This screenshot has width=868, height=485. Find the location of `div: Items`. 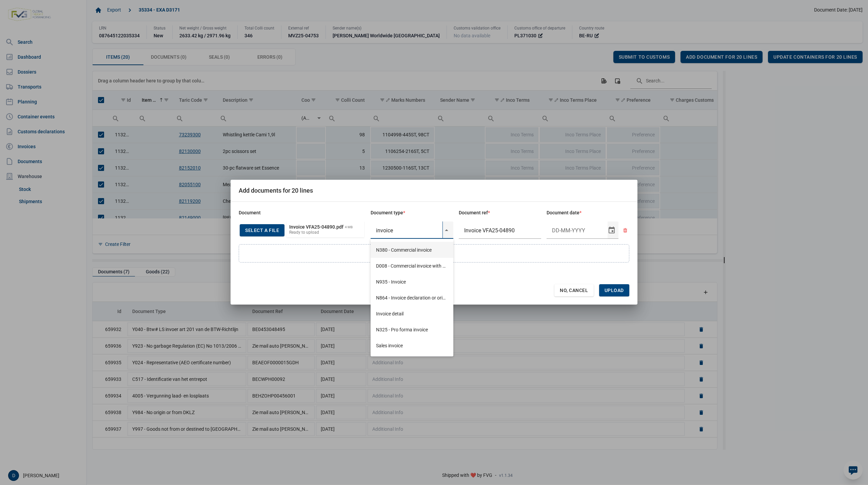

div: Items is located at coordinates (412, 298).